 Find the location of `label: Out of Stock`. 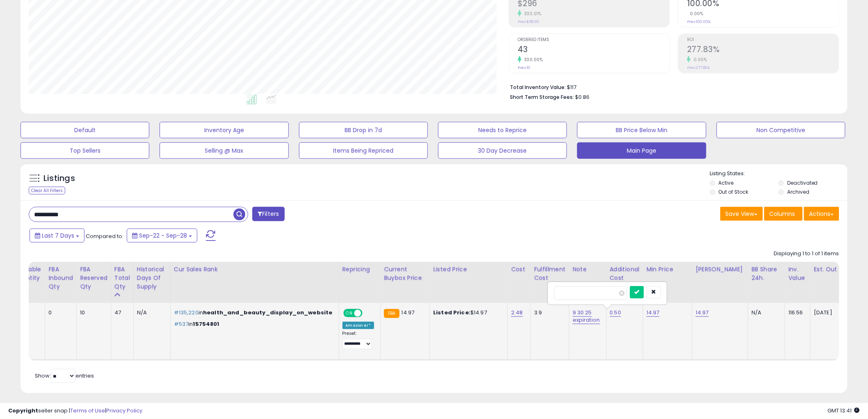

label: Out of Stock is located at coordinates (733, 192).